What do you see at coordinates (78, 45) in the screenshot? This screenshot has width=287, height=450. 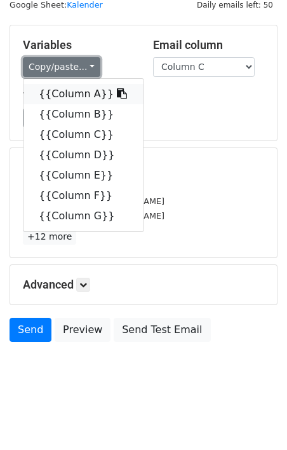 I see `h5: Variables` at bounding box center [78, 45].